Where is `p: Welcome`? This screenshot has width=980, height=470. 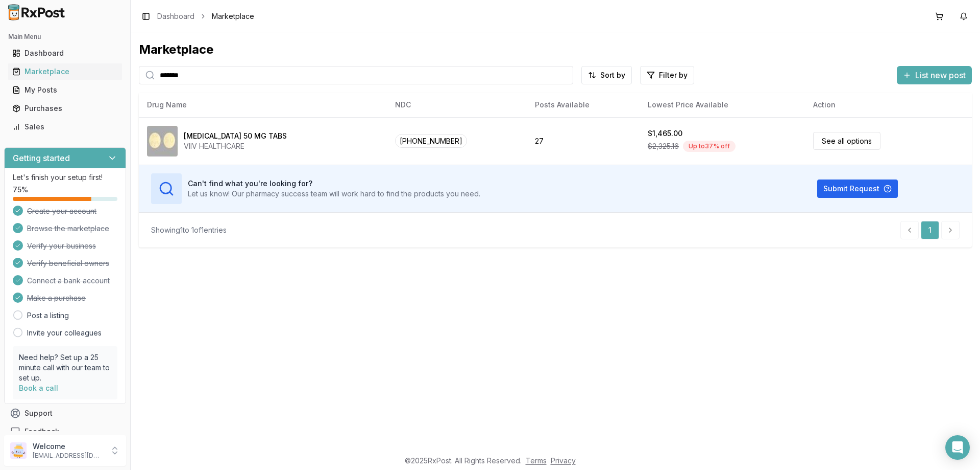
p: Welcome is located at coordinates (68, 446).